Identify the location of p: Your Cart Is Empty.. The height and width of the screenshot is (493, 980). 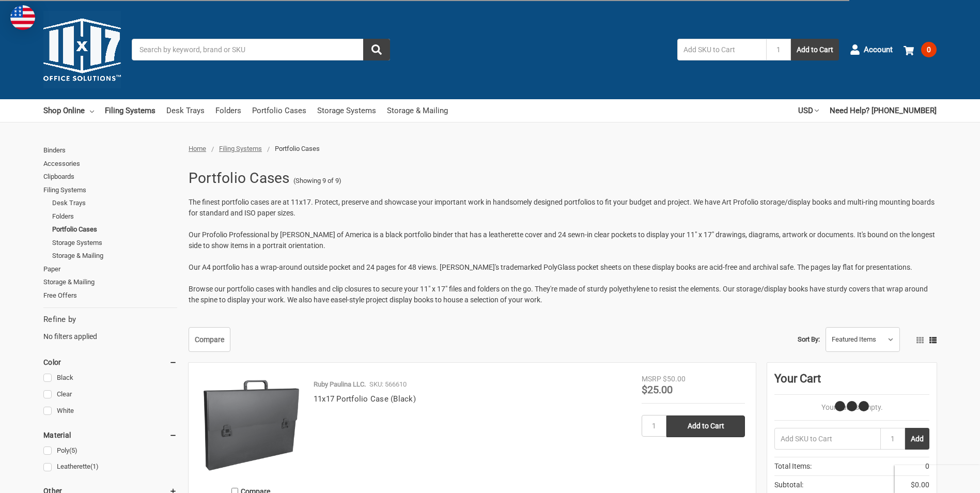
(852, 407).